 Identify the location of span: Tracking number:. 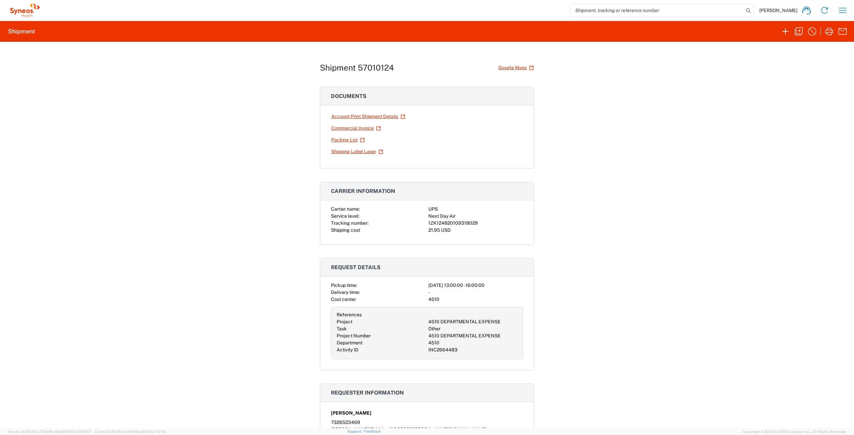
(350, 223).